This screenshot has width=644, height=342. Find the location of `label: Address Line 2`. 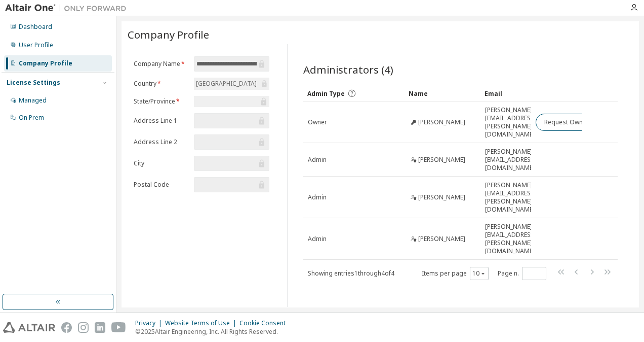

label: Address Line 2 is located at coordinates (160, 142).